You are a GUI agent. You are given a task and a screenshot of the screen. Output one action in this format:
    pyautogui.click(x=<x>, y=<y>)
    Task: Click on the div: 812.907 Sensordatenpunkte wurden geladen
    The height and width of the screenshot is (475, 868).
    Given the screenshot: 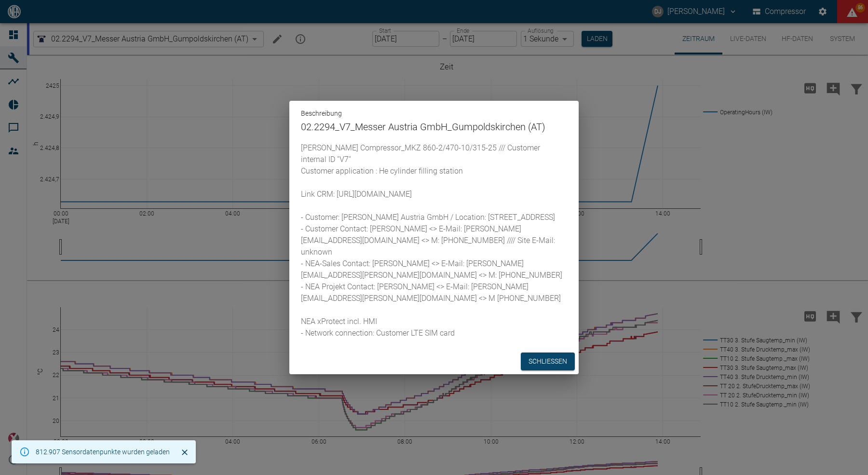 What is the action you would take?
    pyautogui.click(x=102, y=452)
    